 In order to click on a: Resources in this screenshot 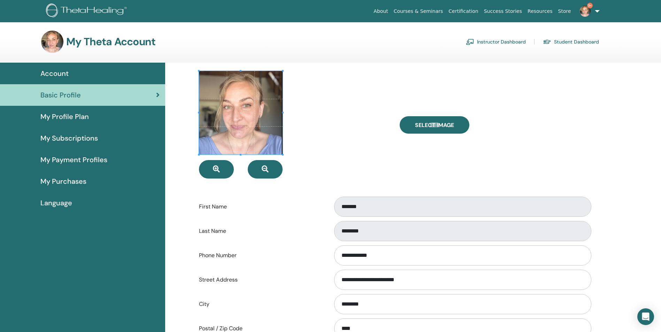, I will do `click(540, 11)`.